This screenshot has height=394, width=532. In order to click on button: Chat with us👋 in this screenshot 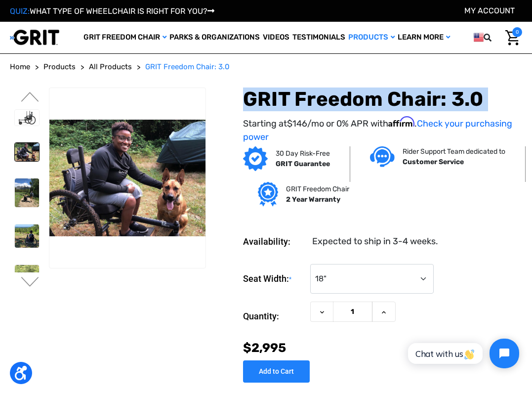, I will do `click(48, 23)`.